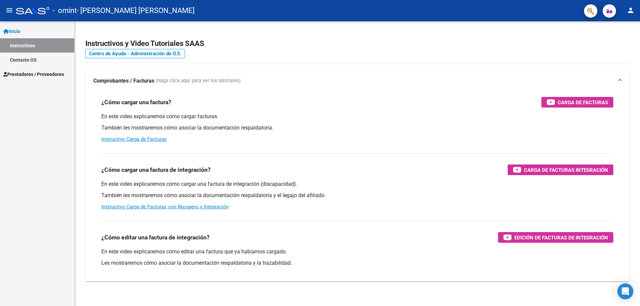 The height and width of the screenshot is (306, 640). What do you see at coordinates (198, 81) in the screenshot?
I see `span: (haga click aquí para ver los tutoriales)` at bounding box center [198, 81].